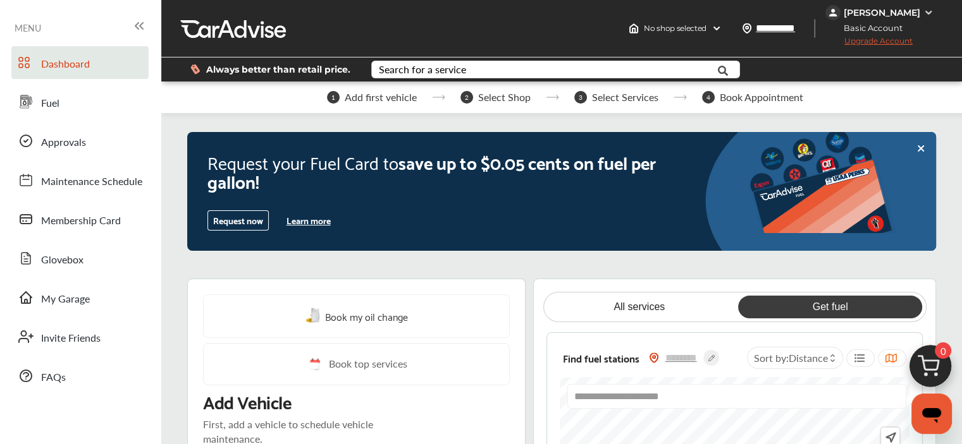 The image size is (962, 444). I want to click on img: location_vector_orange.38f05af8.svg, so click(654, 358).